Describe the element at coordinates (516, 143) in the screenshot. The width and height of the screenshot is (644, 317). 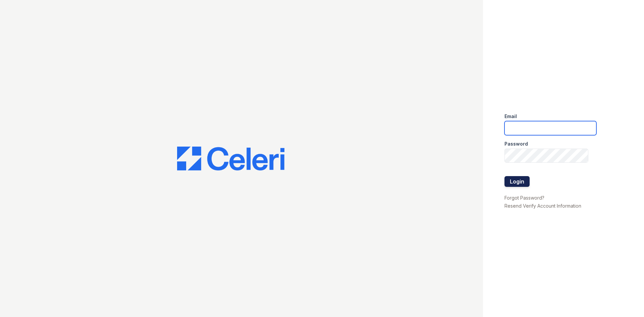
I see `label: Password` at that location.